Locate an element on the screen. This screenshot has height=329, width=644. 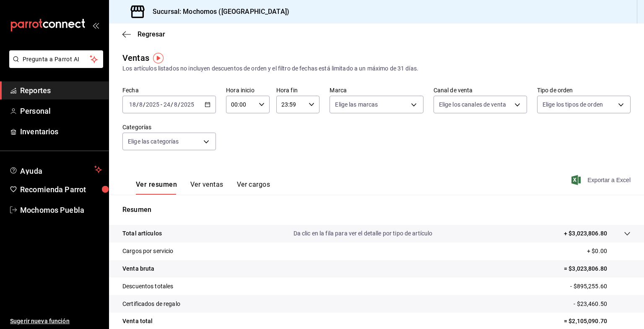
p: Certificados de regalo is located at coordinates (151, 304).